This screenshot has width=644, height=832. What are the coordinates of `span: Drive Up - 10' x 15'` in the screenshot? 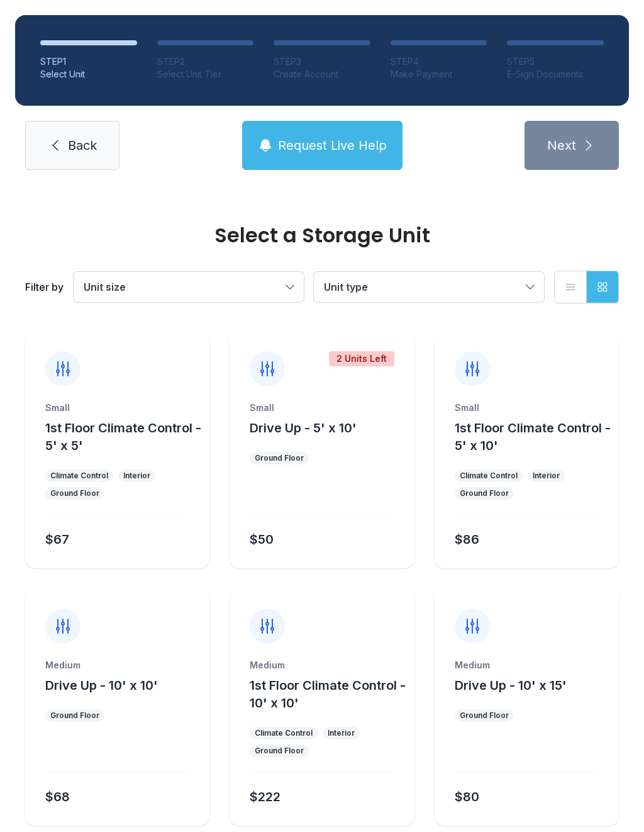 It's located at (510, 685).